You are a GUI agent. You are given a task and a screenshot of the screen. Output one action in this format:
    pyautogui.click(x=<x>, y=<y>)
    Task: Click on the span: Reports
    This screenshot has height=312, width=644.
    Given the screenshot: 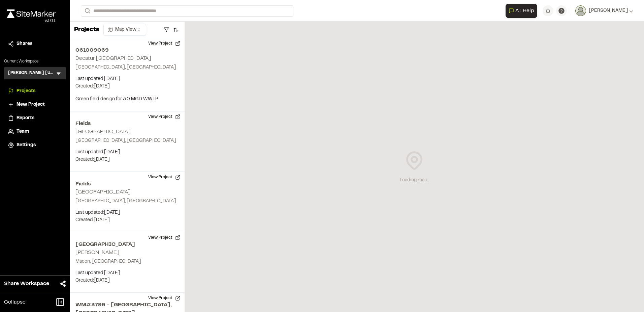 What is the action you would take?
    pyautogui.click(x=25, y=118)
    